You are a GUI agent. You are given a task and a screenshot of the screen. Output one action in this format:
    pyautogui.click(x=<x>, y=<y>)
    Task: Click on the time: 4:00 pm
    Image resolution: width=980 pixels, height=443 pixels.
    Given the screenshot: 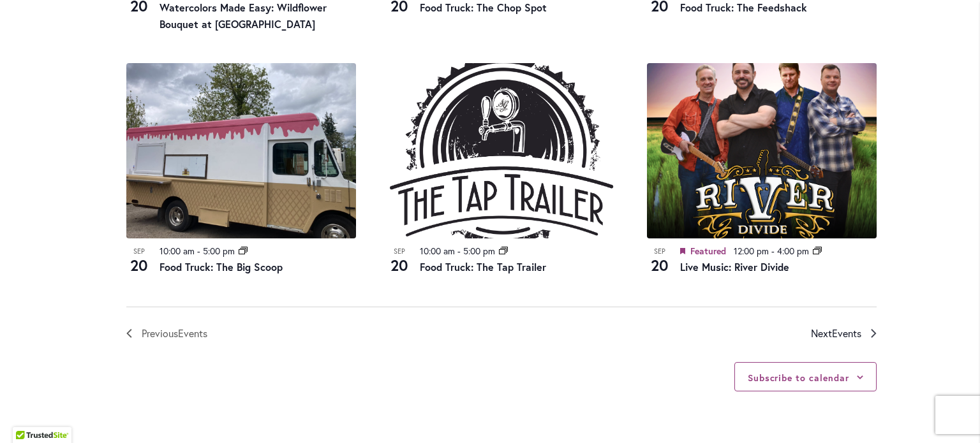 What is the action you would take?
    pyautogui.click(x=793, y=251)
    